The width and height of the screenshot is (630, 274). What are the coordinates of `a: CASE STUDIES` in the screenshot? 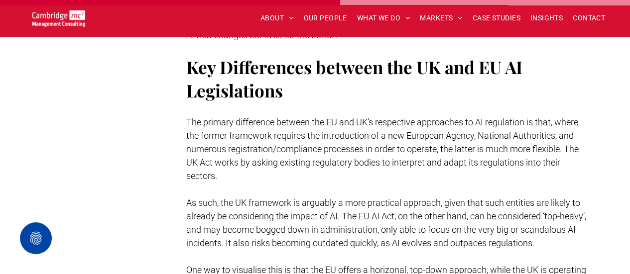 It's located at (496, 18).